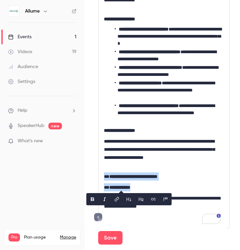 This screenshot has width=240, height=250. What do you see at coordinates (20, 37) in the screenshot?
I see `div: Events` at bounding box center [20, 37].